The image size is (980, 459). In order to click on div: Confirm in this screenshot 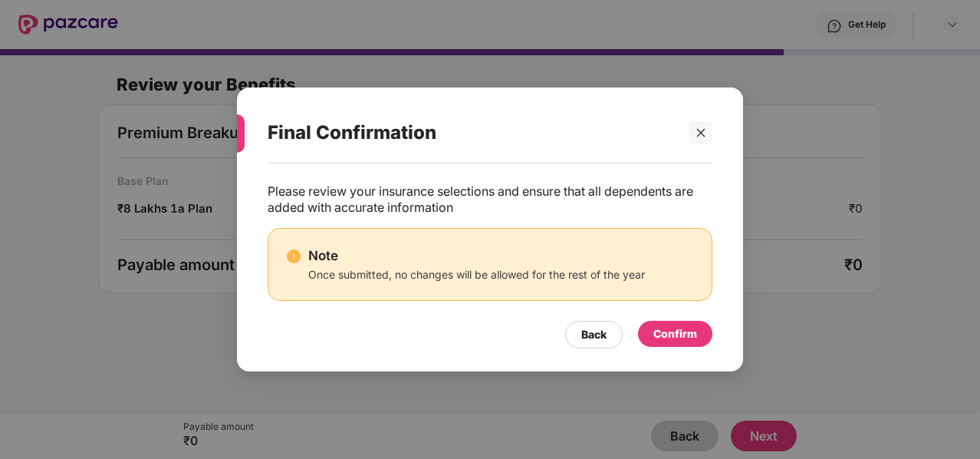, I will do `click(674, 334)`.